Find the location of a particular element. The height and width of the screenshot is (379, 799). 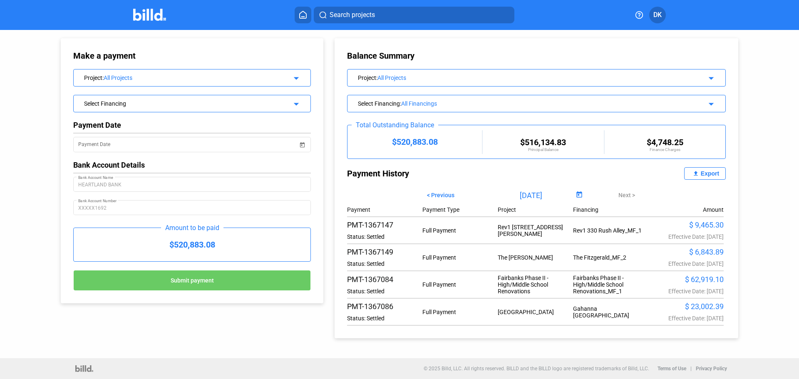

div: Bank Account Details is located at coordinates (192, 165).